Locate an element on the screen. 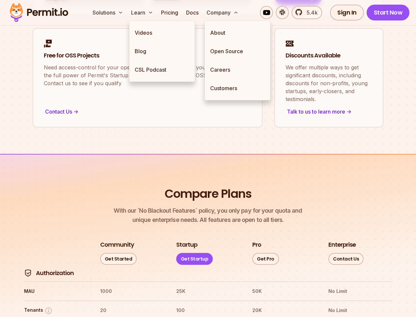 This screenshot has width=416, height=317. a: Free for OSS ProjectsNeed access-control for your open-source project? We got you covered! Enjoy ... is located at coordinates (148, 78).